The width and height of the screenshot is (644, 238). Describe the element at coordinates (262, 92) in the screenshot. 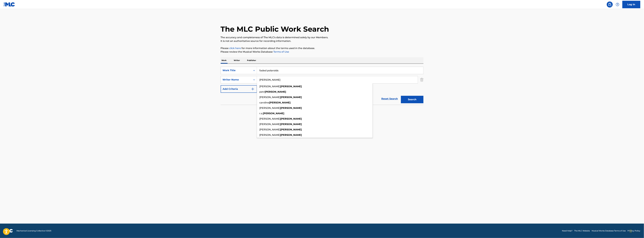

I see `span: petr` at that location.